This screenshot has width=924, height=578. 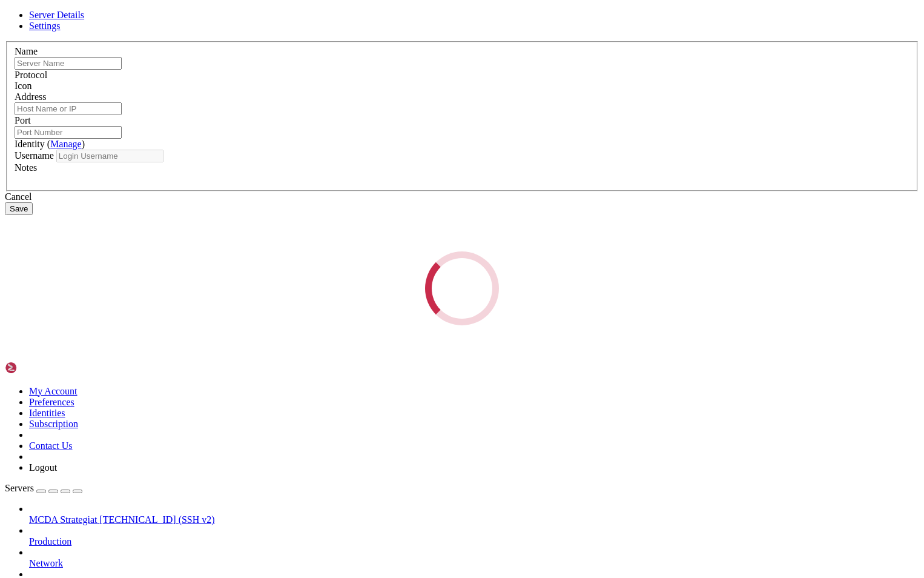 I want to click on button: Save, so click(x=19, y=209).